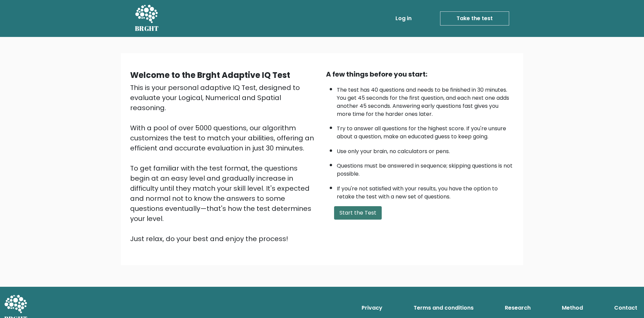  Describe the element at coordinates (358, 213) in the screenshot. I see `button: Start the Test` at that location.